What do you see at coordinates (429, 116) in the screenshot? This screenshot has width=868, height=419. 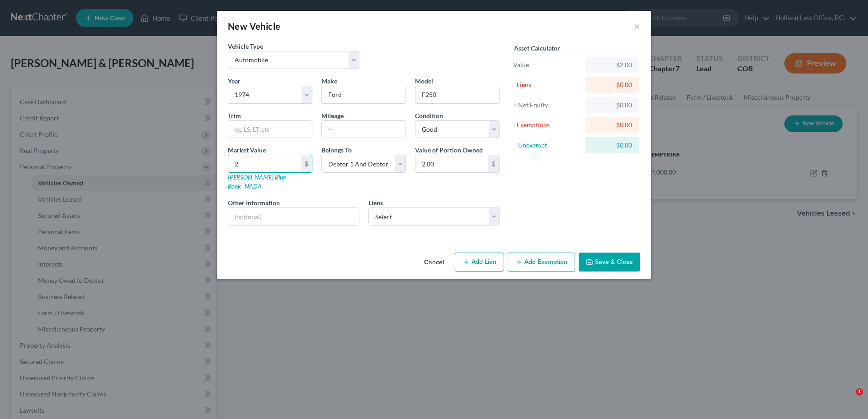 I see `label: Condition` at bounding box center [429, 116].